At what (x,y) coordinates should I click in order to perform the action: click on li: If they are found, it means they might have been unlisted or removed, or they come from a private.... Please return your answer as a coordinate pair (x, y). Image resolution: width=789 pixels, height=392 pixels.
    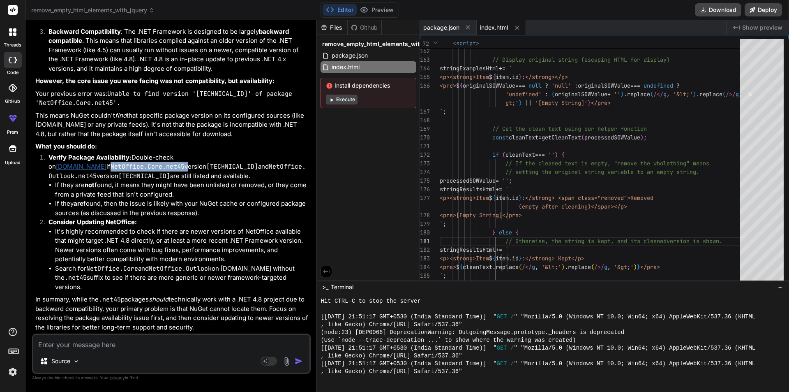
    Looking at the image, I should click on (182, 189).